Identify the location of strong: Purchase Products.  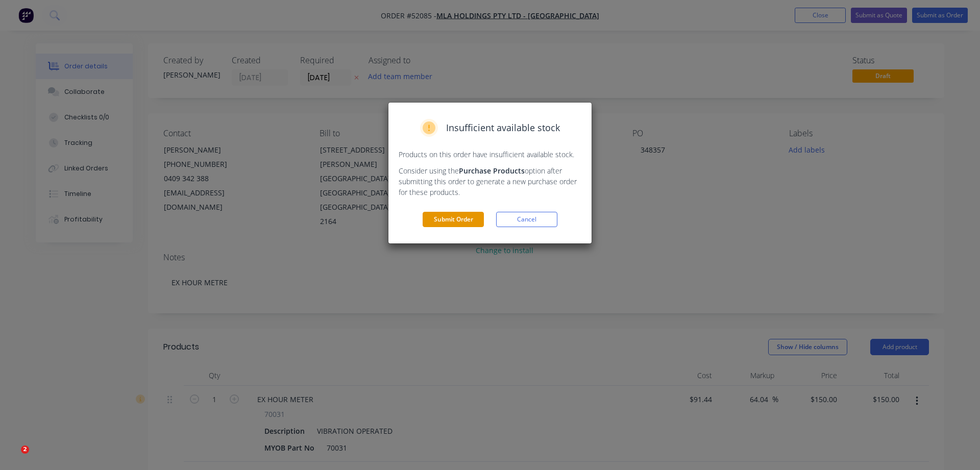
(491, 171).